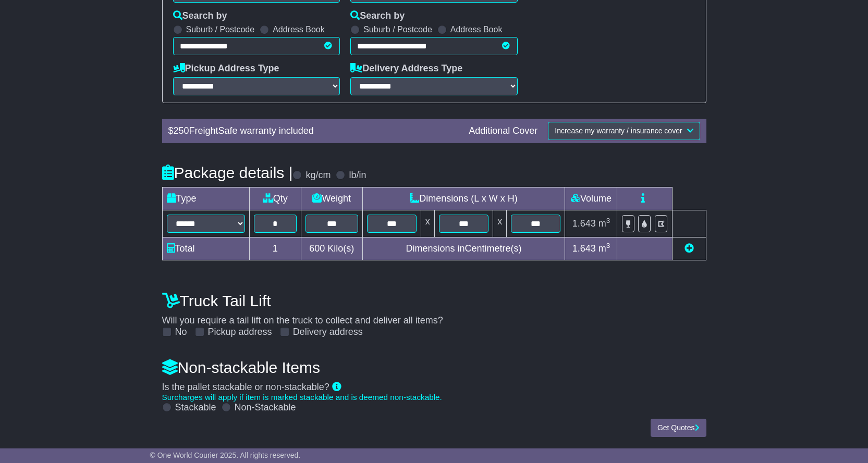 This screenshot has height=463, width=868. Describe the element at coordinates (227, 69) in the screenshot. I see `label: Pickup Address Type` at that location.